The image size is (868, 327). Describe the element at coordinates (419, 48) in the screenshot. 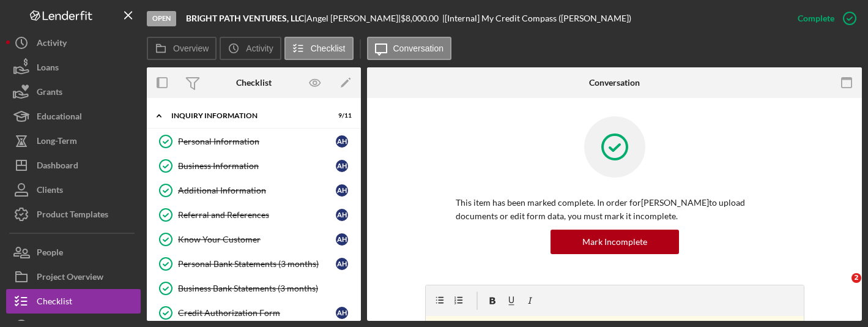

I see `label: Conversation` at that location.